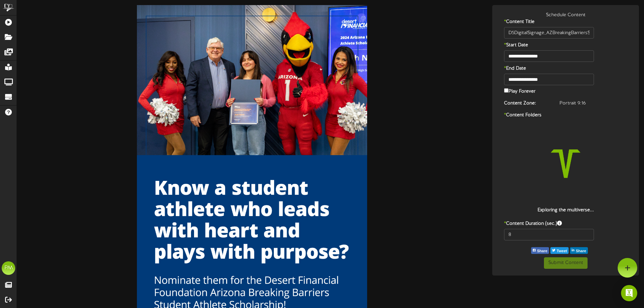 Image resolution: width=644 pixels, height=308 pixels. What do you see at coordinates (506, 90) in the screenshot?
I see `input: Play Forever` at bounding box center [506, 90].